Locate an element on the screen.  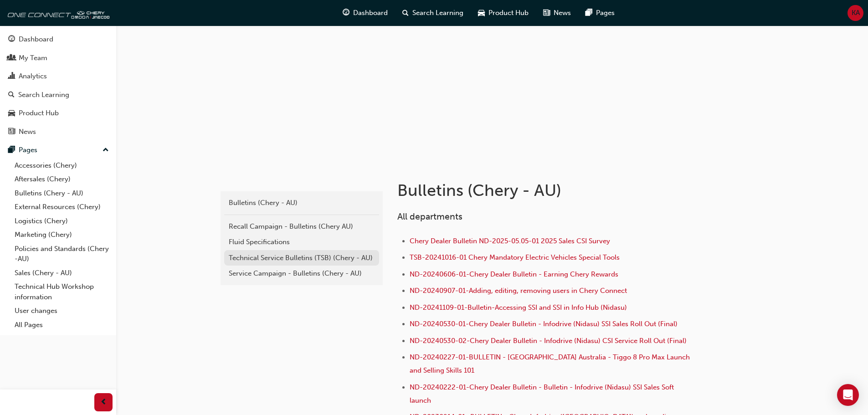
a: news-iconNews is located at coordinates (557, 13).